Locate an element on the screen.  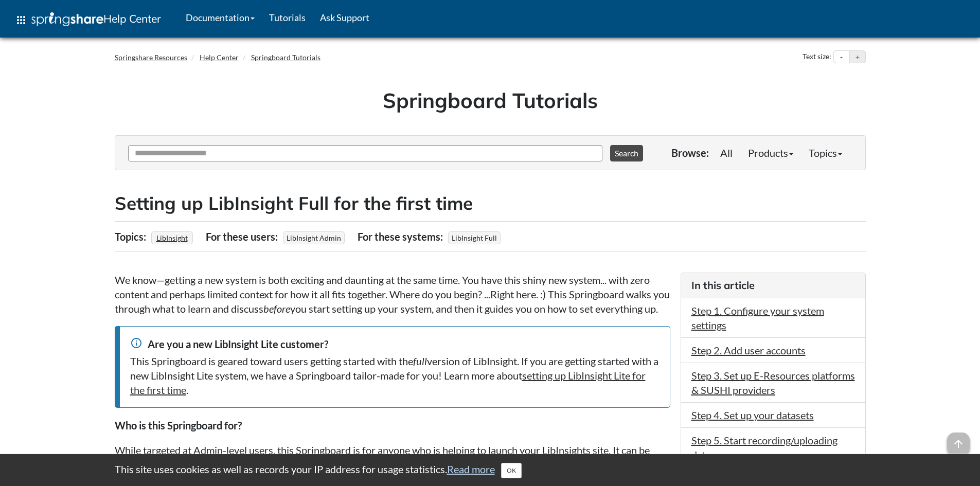
a: Documentation is located at coordinates (220, 18).